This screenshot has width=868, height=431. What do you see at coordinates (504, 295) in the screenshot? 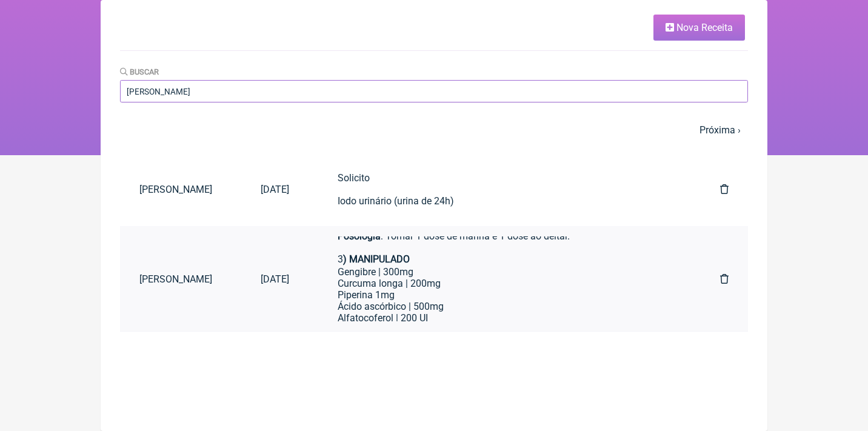
I see `div: Curcuma longa | 200mg Piperina 1mg Ácido ascórbico | 500mg` at bounding box center [504, 295].